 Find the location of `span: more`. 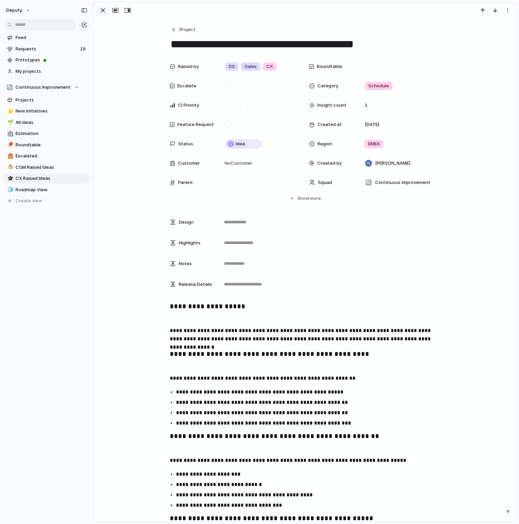

span: more is located at coordinates (316, 199).